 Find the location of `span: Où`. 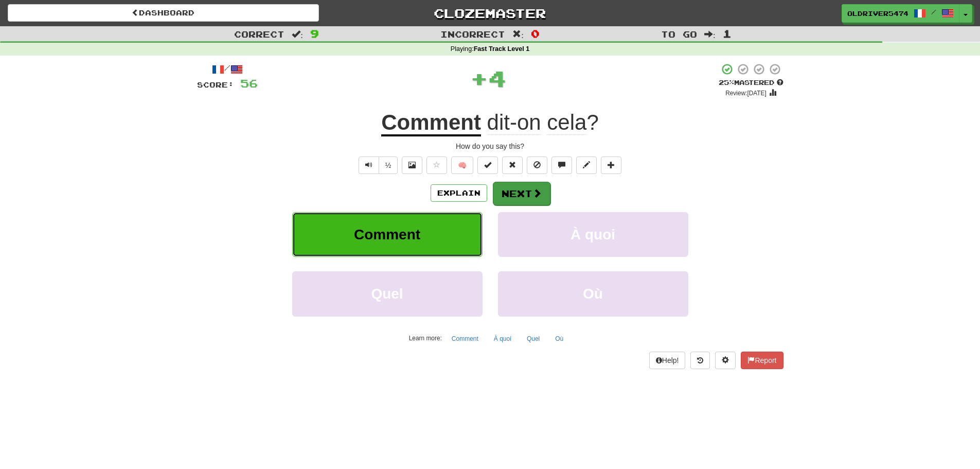

span: Où is located at coordinates (593, 293).